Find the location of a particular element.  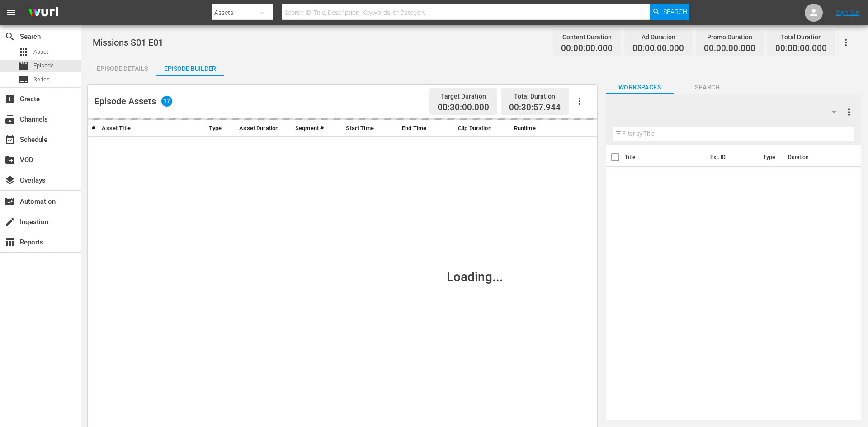

span: Automation is located at coordinates (10, 201).